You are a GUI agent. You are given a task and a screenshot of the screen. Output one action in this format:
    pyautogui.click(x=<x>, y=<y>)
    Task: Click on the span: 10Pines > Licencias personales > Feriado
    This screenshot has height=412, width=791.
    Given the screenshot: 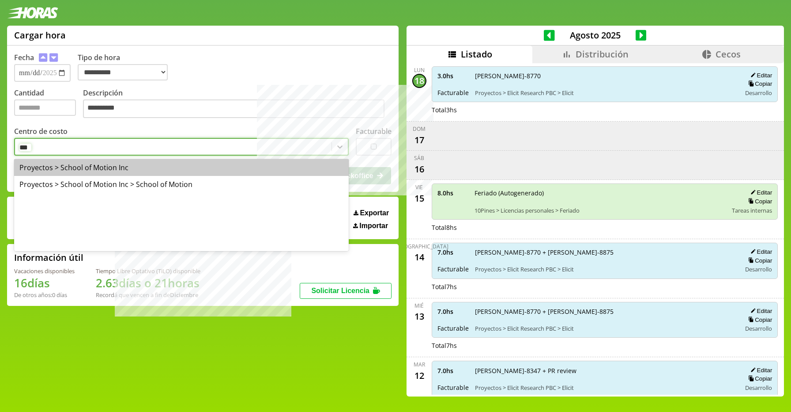 What is the action you would take?
    pyautogui.click(x=601, y=210)
    